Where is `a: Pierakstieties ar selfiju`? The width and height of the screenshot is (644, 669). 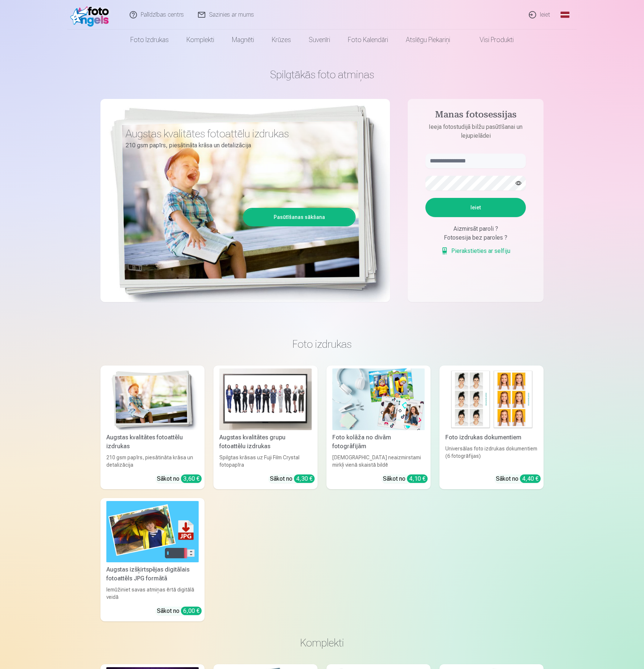 a: Pierakstieties ar selfiju is located at coordinates (476, 251).